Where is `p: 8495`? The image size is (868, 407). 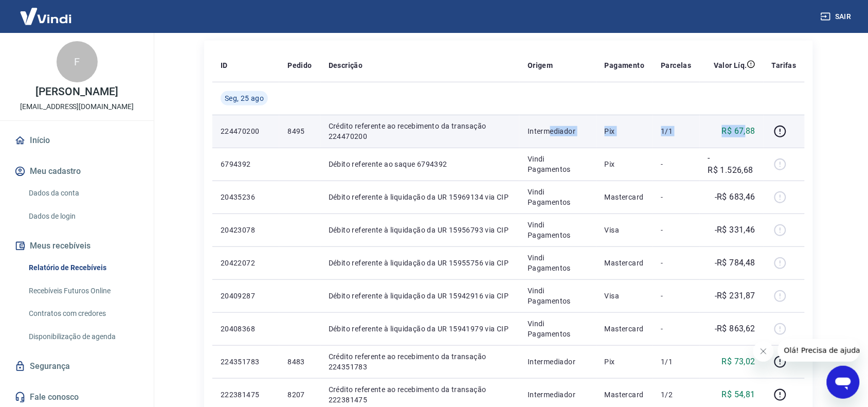
p: 8495 is located at coordinates (299, 131).